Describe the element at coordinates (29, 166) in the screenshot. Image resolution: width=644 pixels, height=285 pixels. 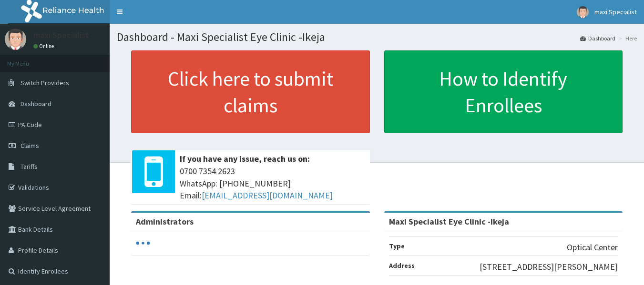
I see `span: Tariffs` at that location.